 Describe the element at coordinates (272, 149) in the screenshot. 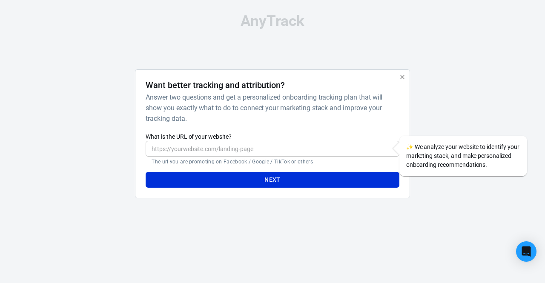

I see `input: https://yourwebsite.com/landing-page` at that location.